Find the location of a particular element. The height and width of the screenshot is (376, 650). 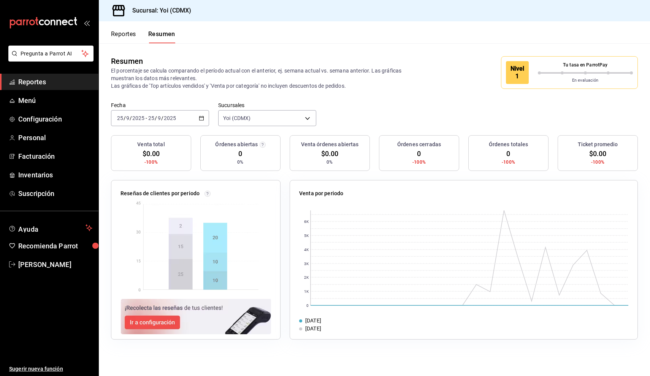

text: 2K is located at coordinates (306, 277).